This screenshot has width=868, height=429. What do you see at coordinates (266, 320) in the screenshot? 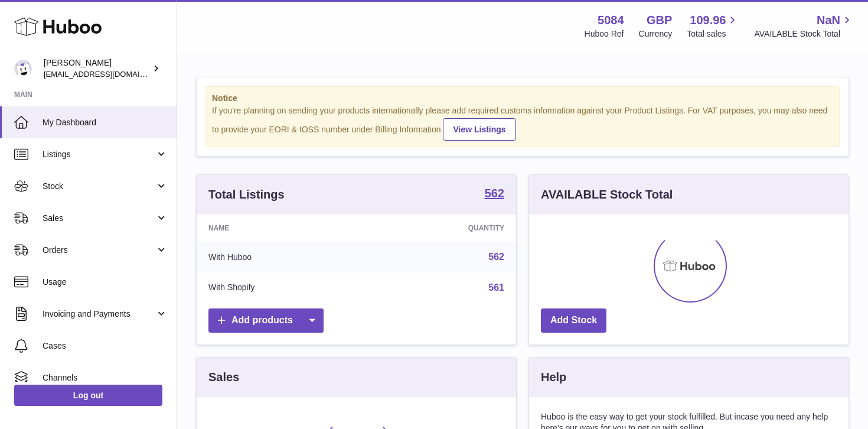
I see `a: Add products` at bounding box center [266, 320].